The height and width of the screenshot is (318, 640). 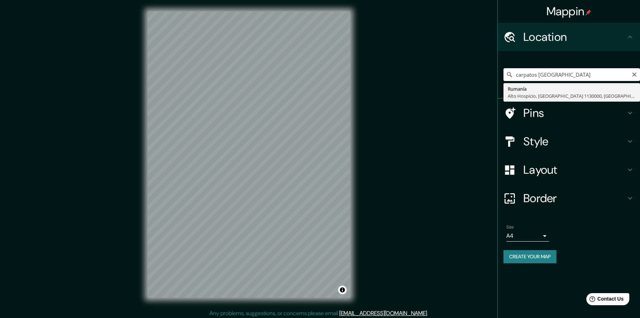 What do you see at coordinates (530, 257) in the screenshot?
I see `button: Create your map` at bounding box center [530, 257].